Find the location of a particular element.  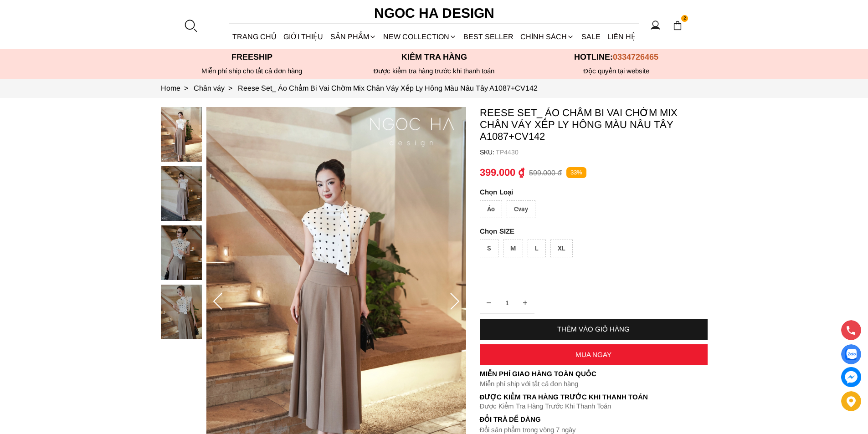

h6: Độc quyền tại website is located at coordinates (616, 71).